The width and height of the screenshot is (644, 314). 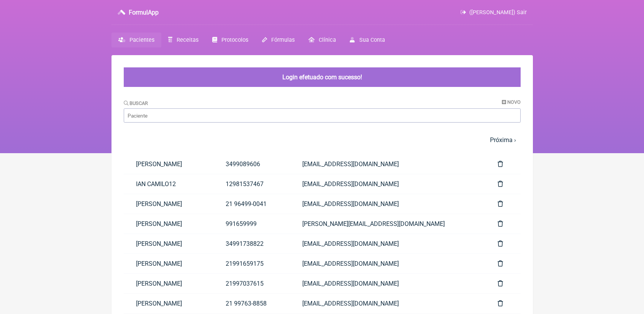 What do you see at coordinates (144, 12) in the screenshot?
I see `h3: FormulApp` at bounding box center [144, 12].